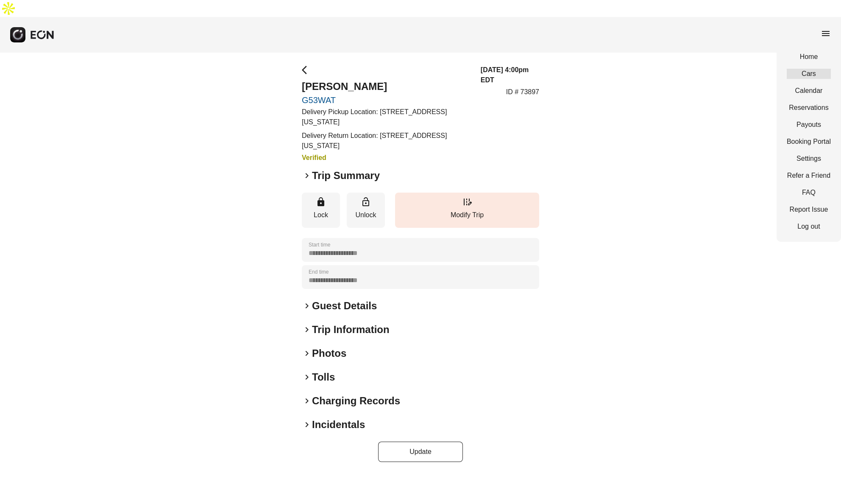 This screenshot has width=841, height=504. I want to click on button: Modify Trip, so click(468, 210).